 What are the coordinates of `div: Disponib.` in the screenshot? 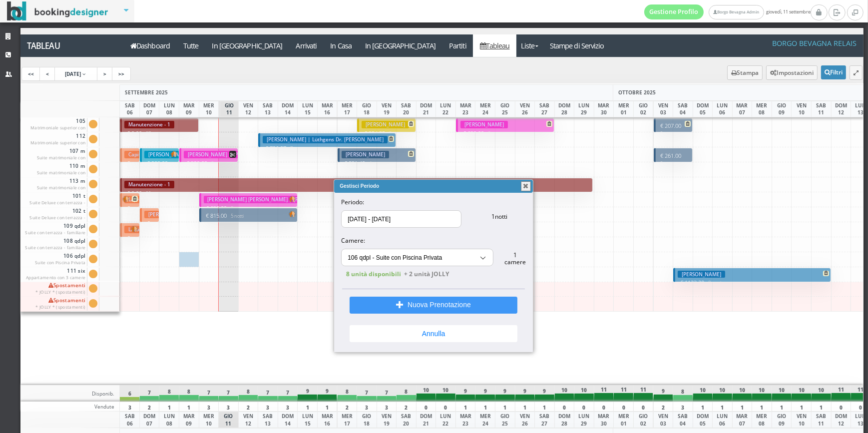 It's located at (71, 393).